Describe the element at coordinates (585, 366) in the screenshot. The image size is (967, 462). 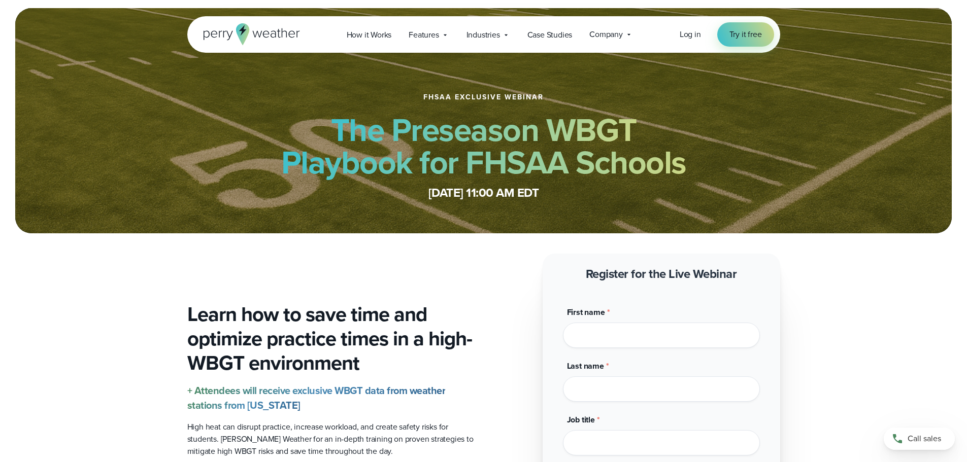
I see `span: Last name` at that location.